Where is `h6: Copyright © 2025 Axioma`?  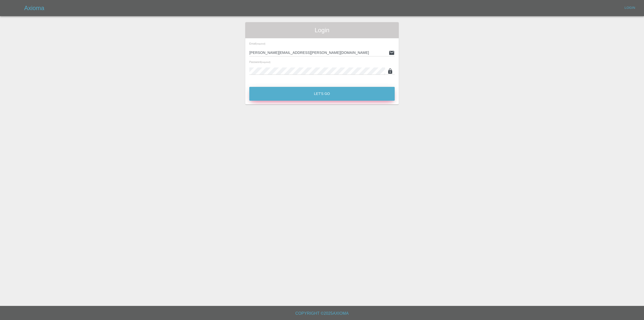 h6: Copyright © 2025 Axioma is located at coordinates (322, 314).